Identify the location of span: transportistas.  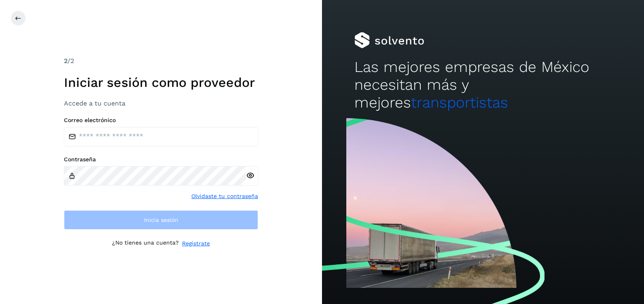
(459, 102).